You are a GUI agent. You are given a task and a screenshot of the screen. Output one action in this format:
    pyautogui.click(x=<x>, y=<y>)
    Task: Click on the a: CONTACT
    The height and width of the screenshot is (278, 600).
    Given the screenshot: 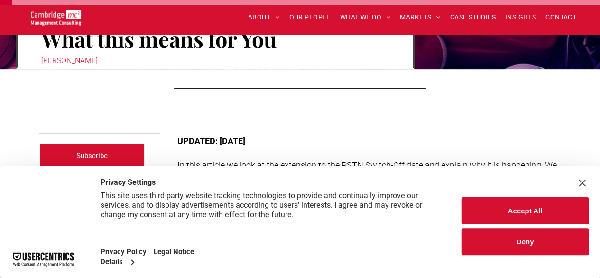 What is the action you would take?
    pyautogui.click(x=561, y=17)
    